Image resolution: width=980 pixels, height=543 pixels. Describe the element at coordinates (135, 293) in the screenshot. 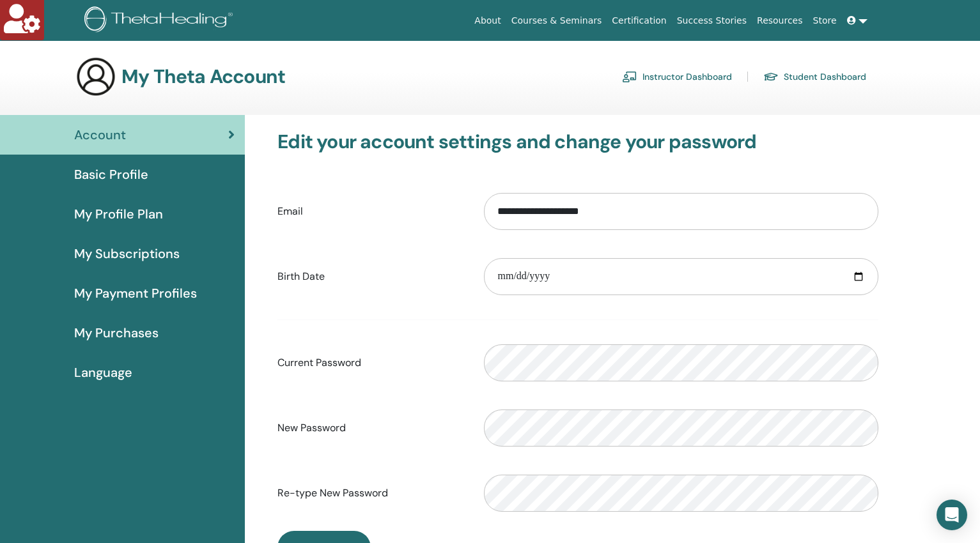

I see `span: My Payment Profiles` at that location.